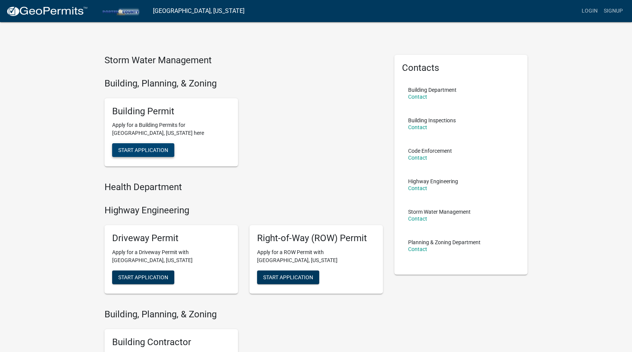  What do you see at coordinates (171, 238) in the screenshot?
I see `h5: Driveway Permit` at bounding box center [171, 238].